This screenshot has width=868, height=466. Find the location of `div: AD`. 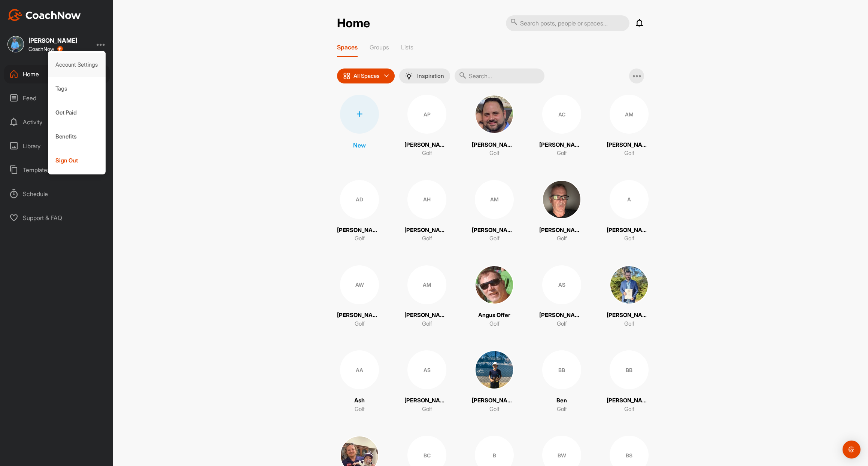

div: AD is located at coordinates (360, 200).